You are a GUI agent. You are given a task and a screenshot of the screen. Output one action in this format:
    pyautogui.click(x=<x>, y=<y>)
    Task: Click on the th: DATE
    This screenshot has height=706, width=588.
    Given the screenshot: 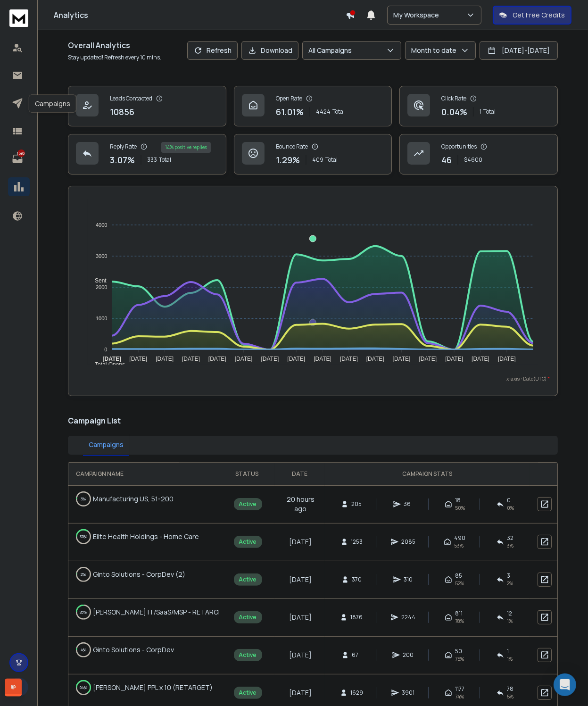 What is the action you would take?
    pyautogui.click(x=299, y=474)
    